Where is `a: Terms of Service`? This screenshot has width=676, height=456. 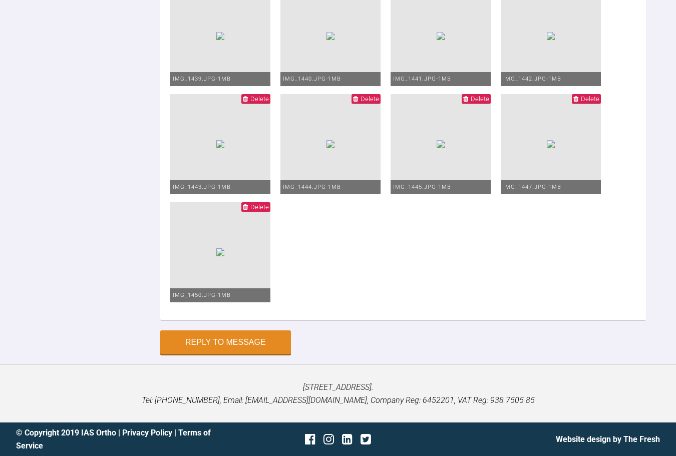
a: Terms of Service is located at coordinates (113, 439).